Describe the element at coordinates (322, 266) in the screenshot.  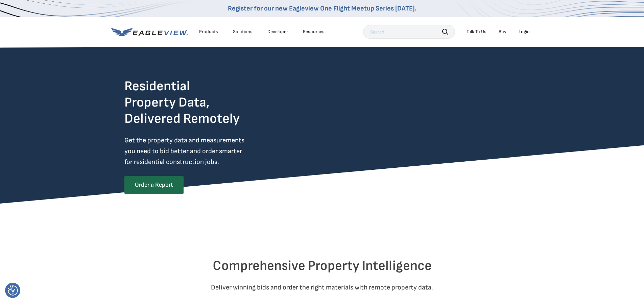
I see `h2: Comprehensive Property Intelligence` at that location.